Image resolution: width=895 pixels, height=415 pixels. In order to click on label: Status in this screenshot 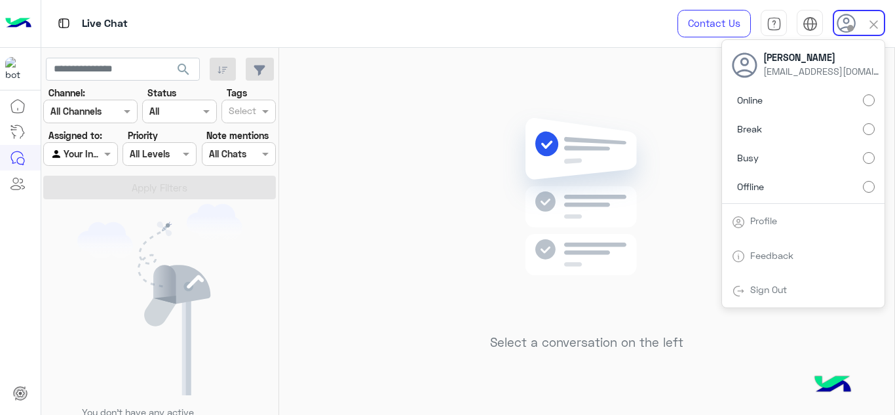, I will do `click(162, 92)`.